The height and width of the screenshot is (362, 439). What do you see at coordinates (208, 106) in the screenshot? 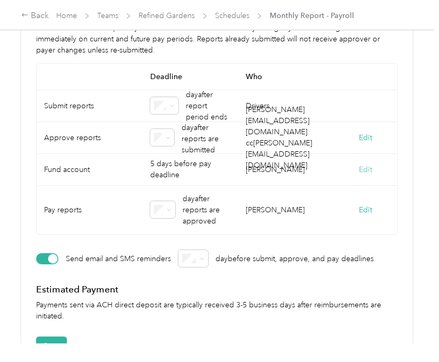
I see `p: day after report period ends` at bounding box center [208, 106].